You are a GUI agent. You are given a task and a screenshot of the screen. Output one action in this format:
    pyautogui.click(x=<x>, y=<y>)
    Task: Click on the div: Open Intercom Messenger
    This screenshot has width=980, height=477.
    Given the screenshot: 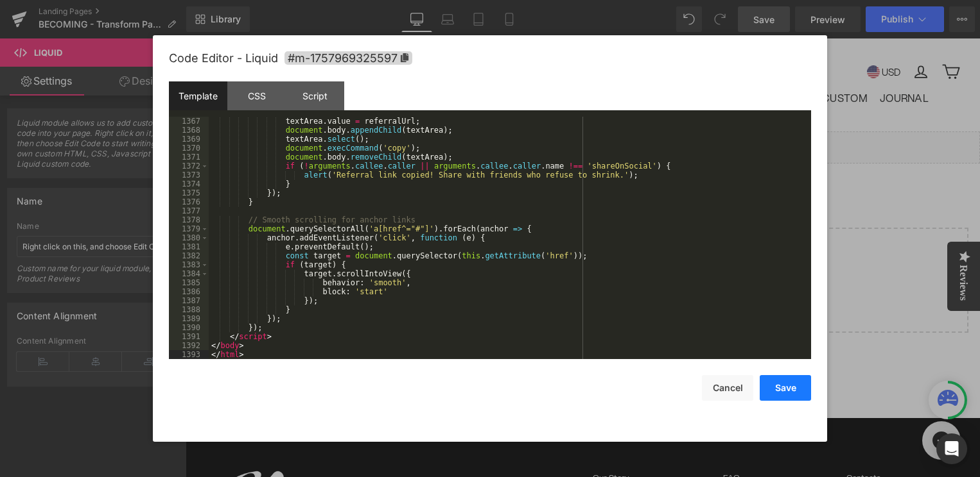 What is the action you would take?
    pyautogui.click(x=952, y=449)
    